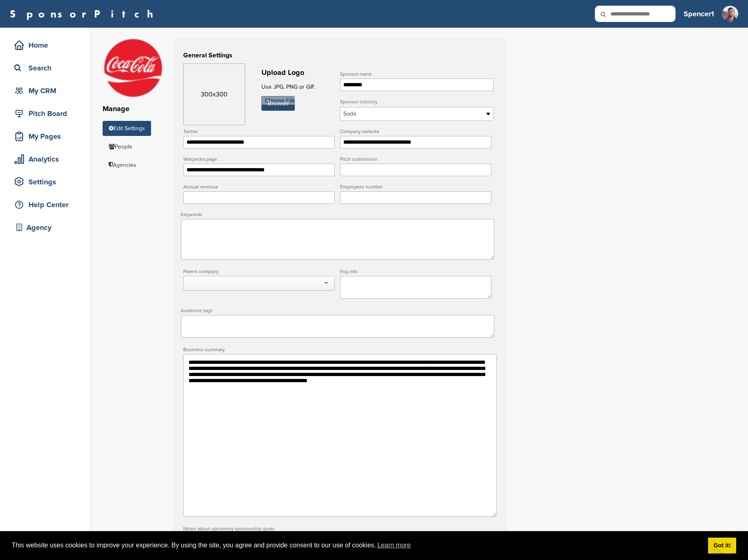 Image resolution: width=748 pixels, height=560 pixels. I want to click on label: Notes about upcoming sponsorship goals, so click(340, 529).